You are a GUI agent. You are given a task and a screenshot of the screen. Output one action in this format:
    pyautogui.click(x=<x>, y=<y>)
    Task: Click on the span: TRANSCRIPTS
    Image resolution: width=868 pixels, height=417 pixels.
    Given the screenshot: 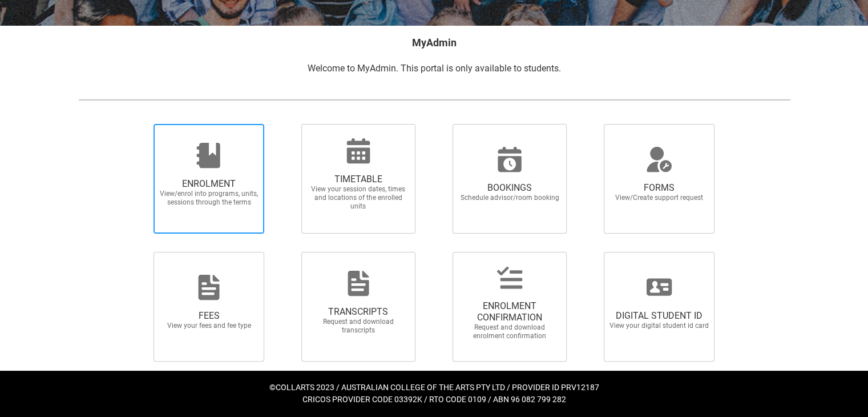 What is the action you would take?
    pyautogui.click(x=359, y=312)
    